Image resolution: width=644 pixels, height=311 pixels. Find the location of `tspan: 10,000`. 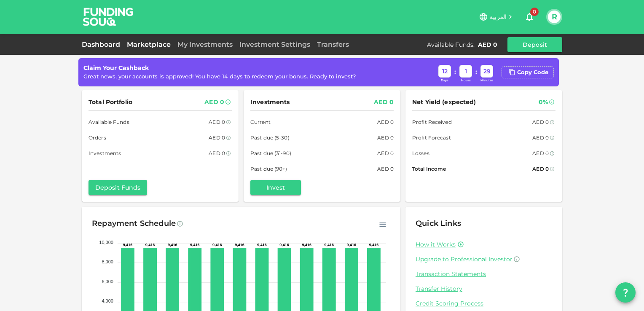

tspan: 10,000 is located at coordinates (106, 242).